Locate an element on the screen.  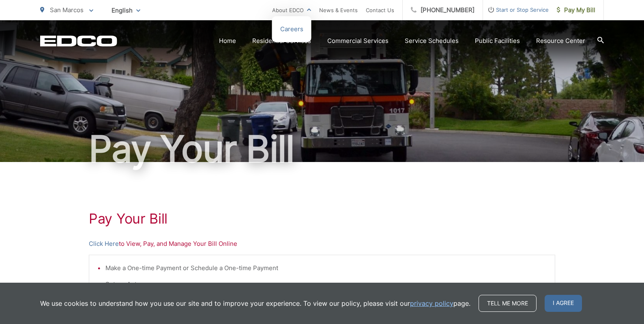
a: Careers is located at coordinates (291, 29).